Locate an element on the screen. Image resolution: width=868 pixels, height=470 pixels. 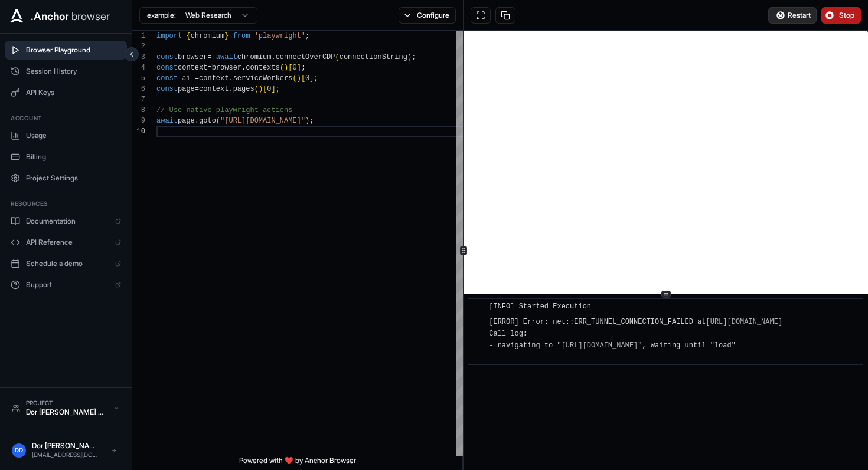
span: connectionString is located at coordinates (373, 57).